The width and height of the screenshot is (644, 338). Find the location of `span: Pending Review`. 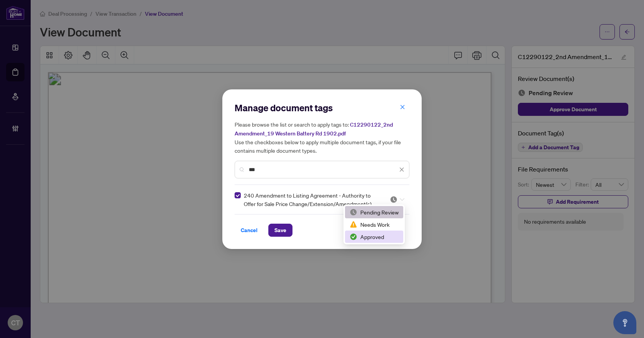

span: Pending Review is located at coordinates (397, 200).